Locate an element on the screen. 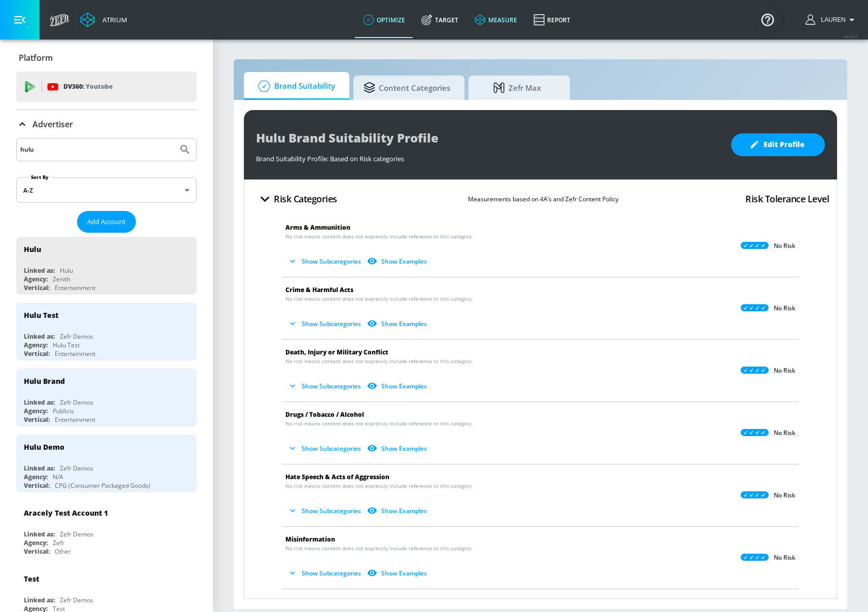 Image resolution: width=868 pixels, height=612 pixels. div: Hulu TestLinked as:Zefr DemosAgency:Hulu TestVertical:Entertainment is located at coordinates (106, 332).